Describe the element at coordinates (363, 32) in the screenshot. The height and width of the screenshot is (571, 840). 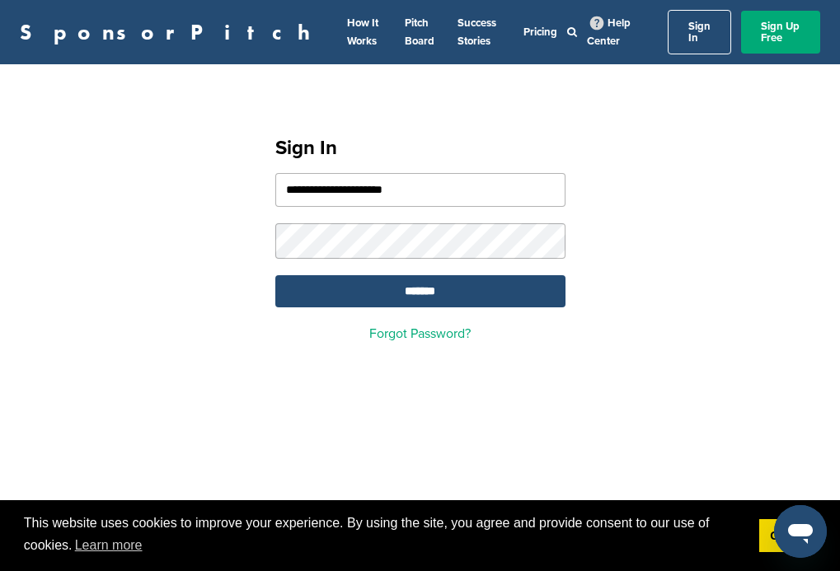
I see `a: How It Works` at that location.